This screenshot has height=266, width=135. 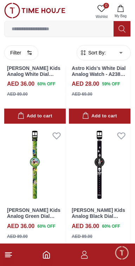 I want to click on span: My Bag, so click(x=120, y=16).